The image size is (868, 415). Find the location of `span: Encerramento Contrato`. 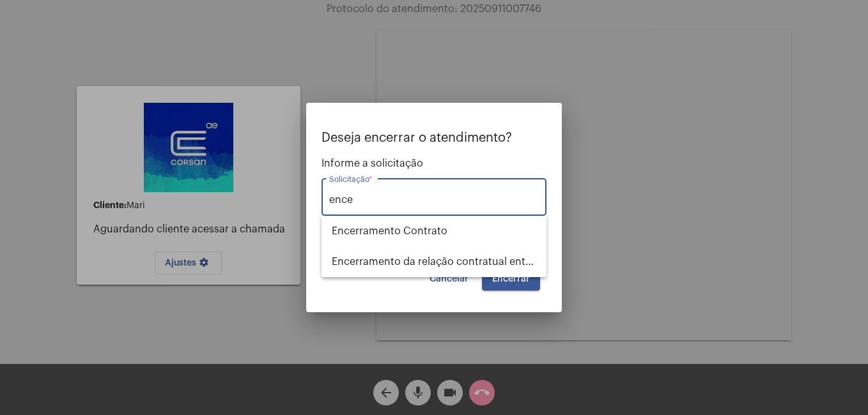

span: Encerramento Contrato is located at coordinates (434, 231).